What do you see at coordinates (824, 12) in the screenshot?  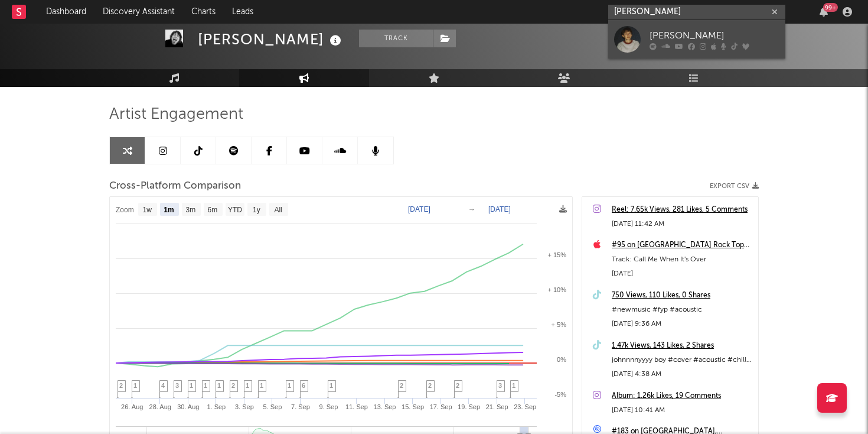 I see `button: 99+` at bounding box center [824, 12].